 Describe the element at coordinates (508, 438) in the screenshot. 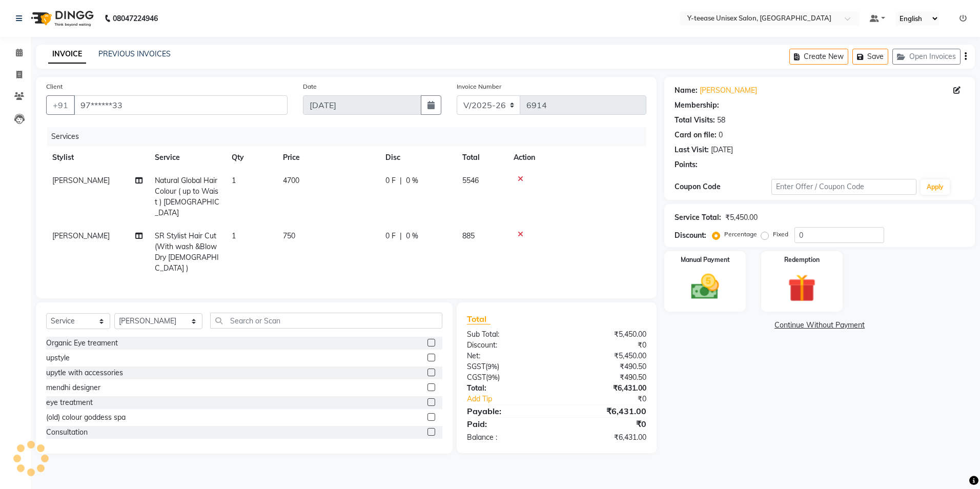

I see `div: Balance :` at that location.